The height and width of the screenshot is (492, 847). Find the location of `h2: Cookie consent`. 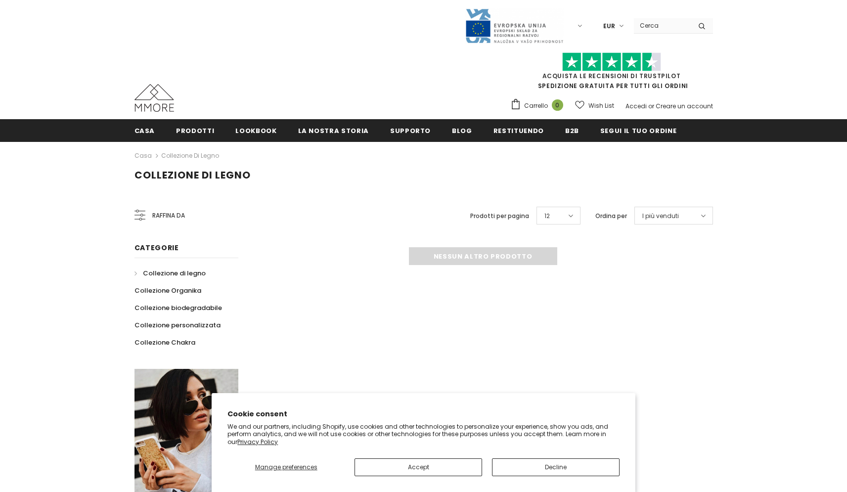

h2: Cookie consent is located at coordinates (423, 414).